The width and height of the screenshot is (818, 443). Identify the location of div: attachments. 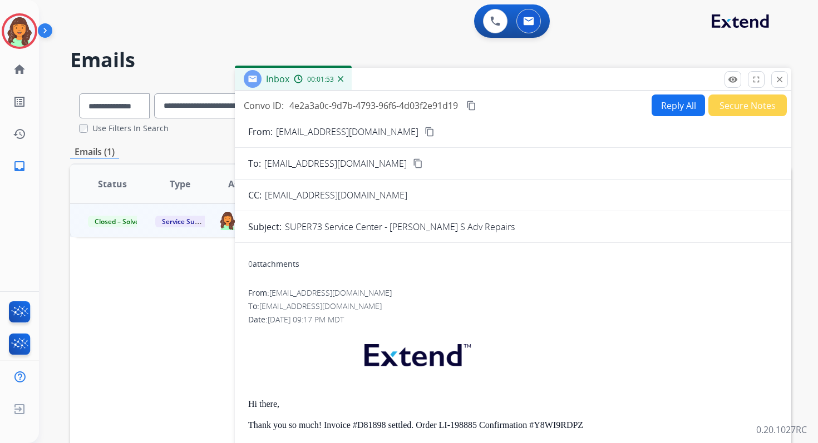
(274, 264).